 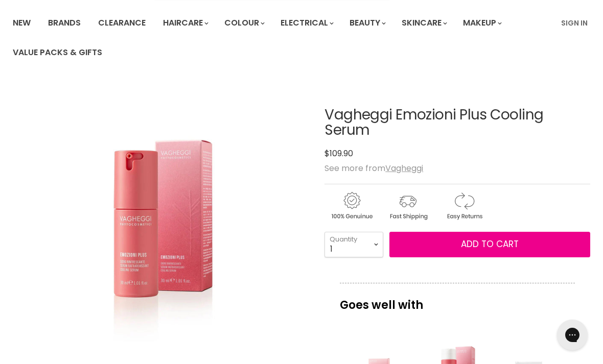 I want to click on a: Colour, so click(x=244, y=23).